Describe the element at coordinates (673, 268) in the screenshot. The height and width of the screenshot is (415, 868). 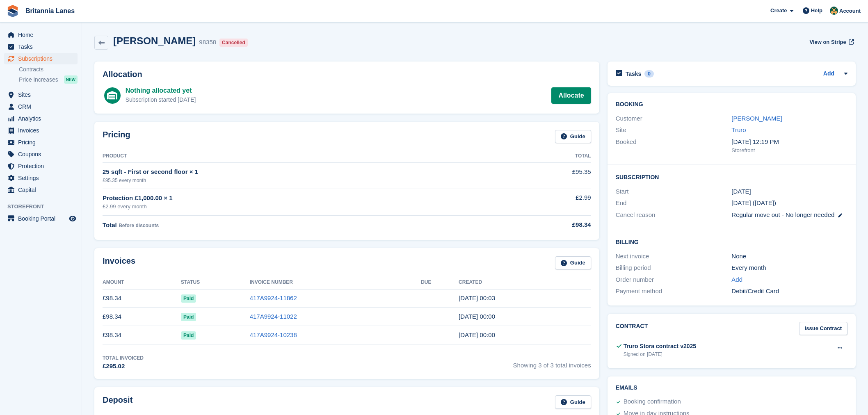
I see `div: Billing period` at that location.